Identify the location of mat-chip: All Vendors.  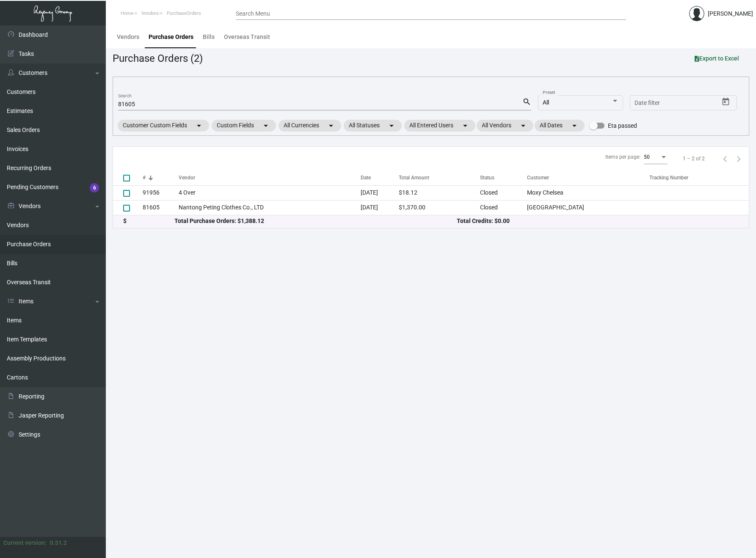
(505, 126).